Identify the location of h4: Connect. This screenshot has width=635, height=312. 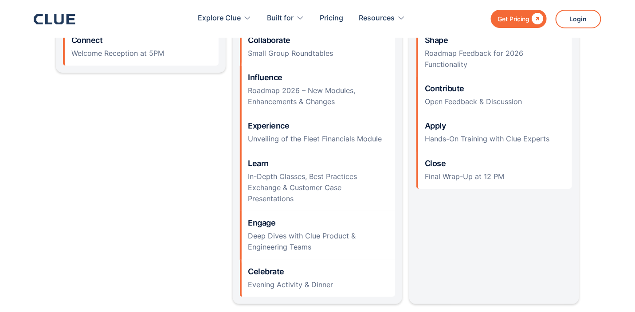
(141, 40).